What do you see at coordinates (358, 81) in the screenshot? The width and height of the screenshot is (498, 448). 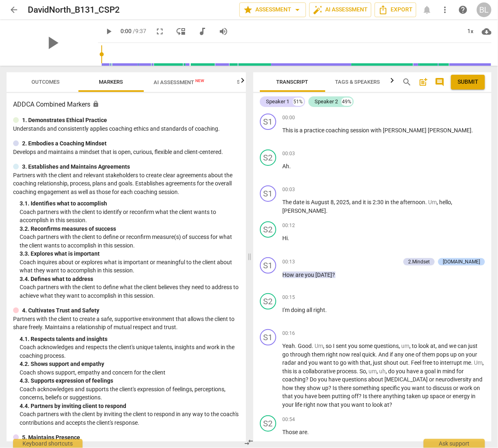 I see `span: Tags & Speakers` at bounding box center [358, 81].